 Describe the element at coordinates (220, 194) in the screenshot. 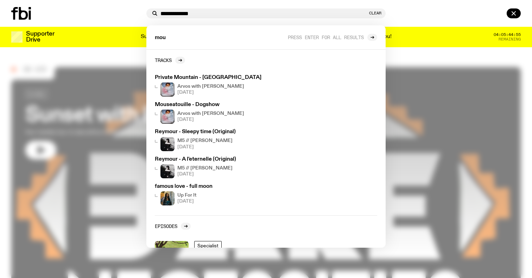

I see `a: famous love - full moonIfy - a Brown Skin girl with black braided twists, looking up to the side ...` at that location.